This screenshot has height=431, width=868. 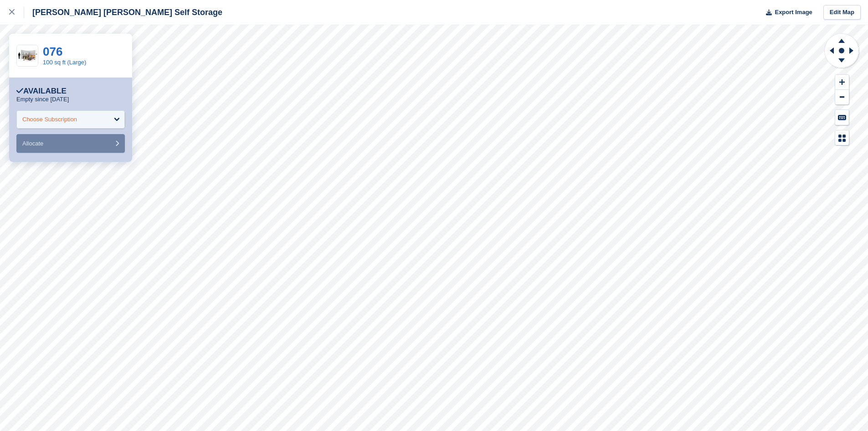 I want to click on button: Keyboard Shortcuts, so click(x=842, y=117).